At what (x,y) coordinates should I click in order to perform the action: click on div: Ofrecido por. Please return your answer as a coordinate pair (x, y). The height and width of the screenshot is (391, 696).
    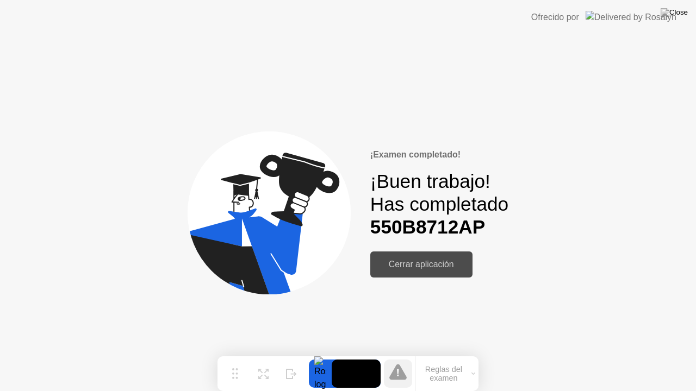
    Looking at the image, I should click on (555, 17).